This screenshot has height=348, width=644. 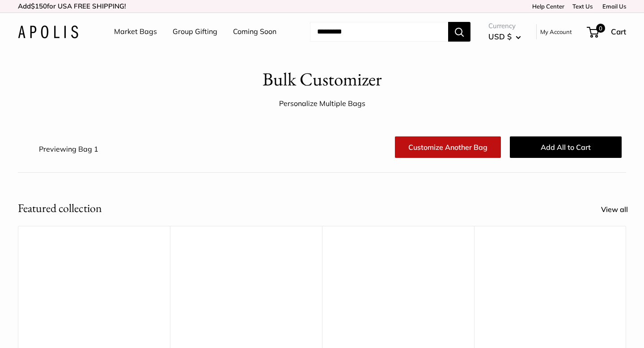 I want to click on button: USD $, so click(x=504, y=37).